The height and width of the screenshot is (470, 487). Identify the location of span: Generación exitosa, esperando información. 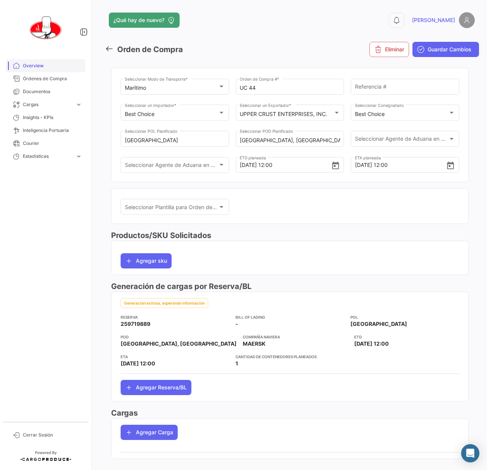
(164, 303).